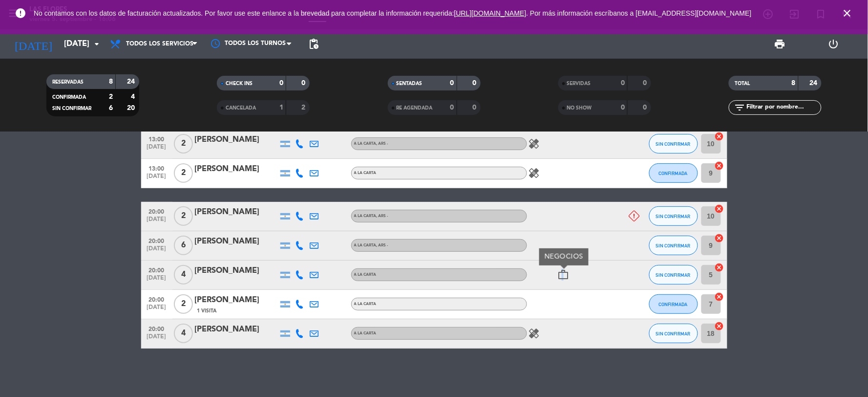 Image resolution: width=868 pixels, height=397 pixels. I want to click on strong: 24, so click(132, 81).